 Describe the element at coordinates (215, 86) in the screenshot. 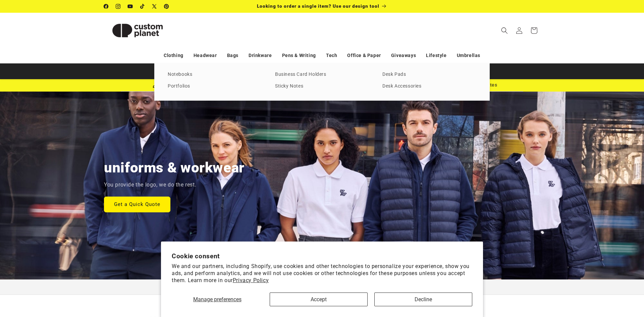

I see `a: Portfolios` at that location.